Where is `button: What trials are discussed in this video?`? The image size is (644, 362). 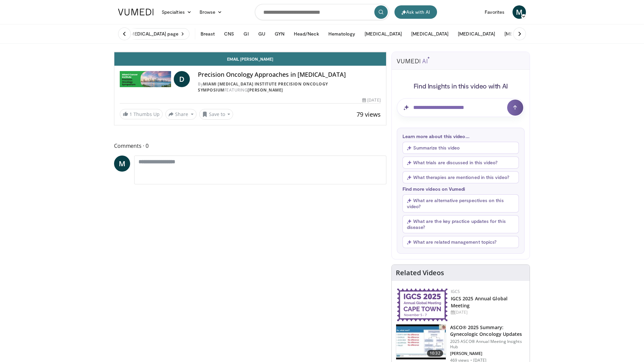
button: What trials are discussed in this video? is located at coordinates (461, 162).